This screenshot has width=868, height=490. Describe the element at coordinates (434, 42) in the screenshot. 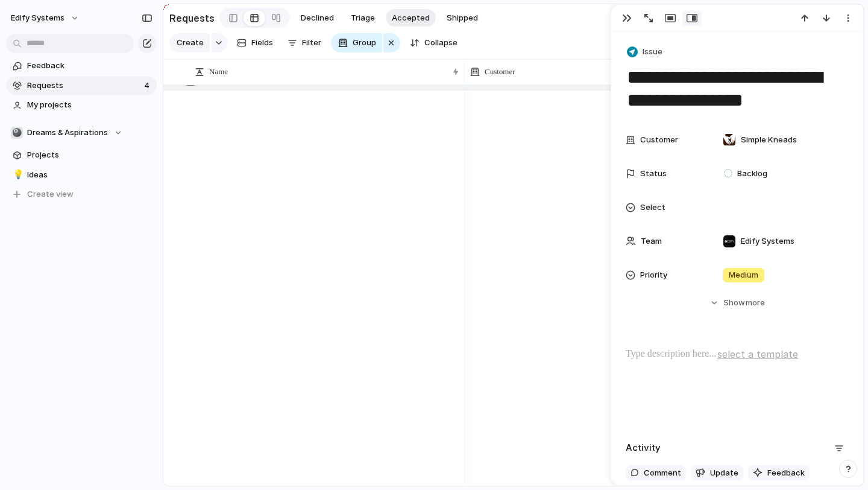

I see `button: Collapse` at that location.